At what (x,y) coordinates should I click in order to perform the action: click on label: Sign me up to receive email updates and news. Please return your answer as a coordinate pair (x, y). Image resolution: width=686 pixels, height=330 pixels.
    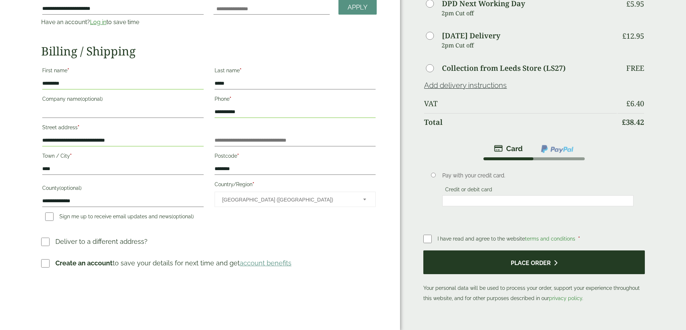
    Looking at the image, I should click on (120, 217).